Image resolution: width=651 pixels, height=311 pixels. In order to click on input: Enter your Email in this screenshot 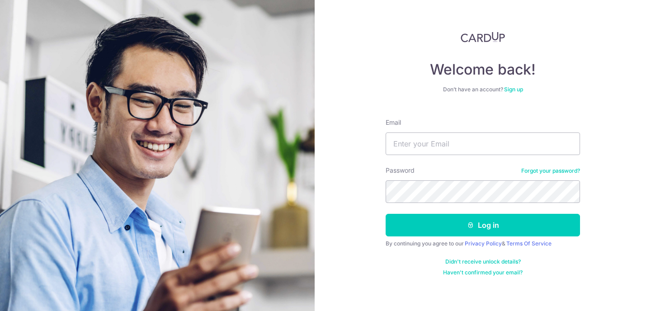, I will do `click(483, 144)`.